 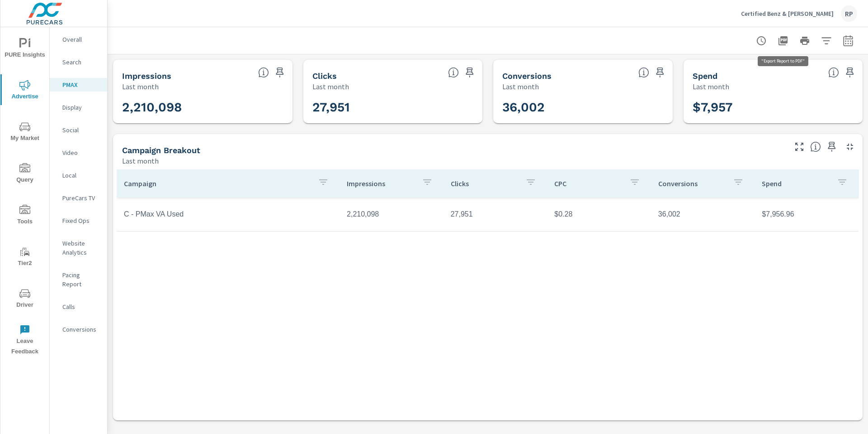 What do you see at coordinates (81, 62) in the screenshot?
I see `p: Search` at bounding box center [81, 62].